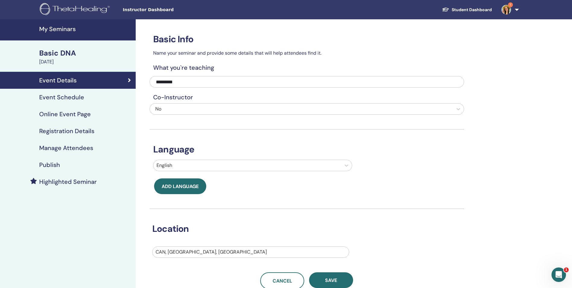 Image resolution: width=572 pixels, height=288 pixels. I want to click on h4: Online Event Page, so click(65, 114).